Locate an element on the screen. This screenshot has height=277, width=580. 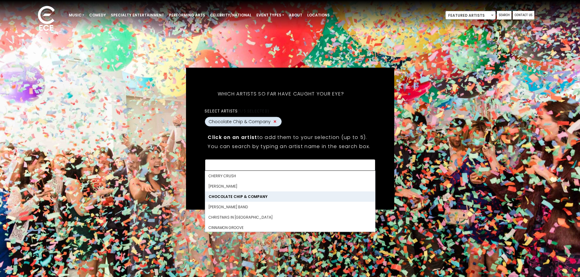
li: Cinnamon Groove is located at coordinates (290, 228).